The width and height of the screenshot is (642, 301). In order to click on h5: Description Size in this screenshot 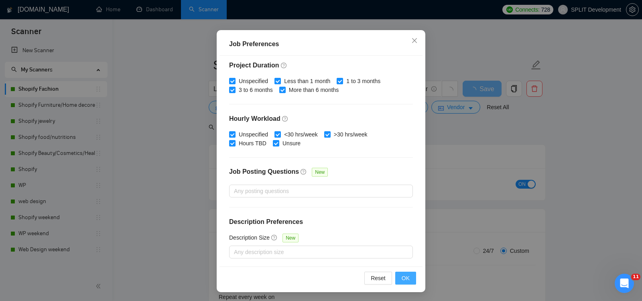, I will do `click(249, 238)`.